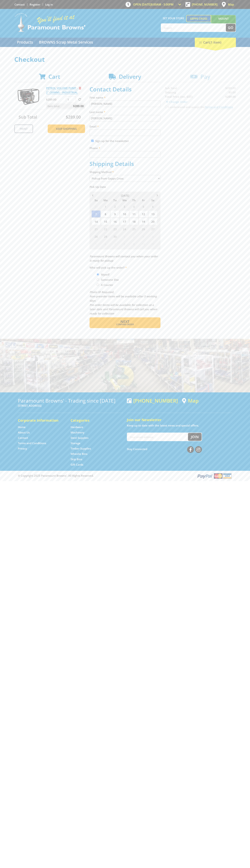  I want to click on label: Someone Else, so click(110, 280).